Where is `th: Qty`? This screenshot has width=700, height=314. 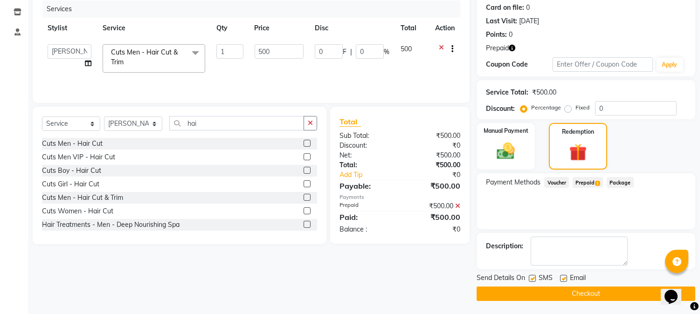 th: Qty is located at coordinates (230, 28).